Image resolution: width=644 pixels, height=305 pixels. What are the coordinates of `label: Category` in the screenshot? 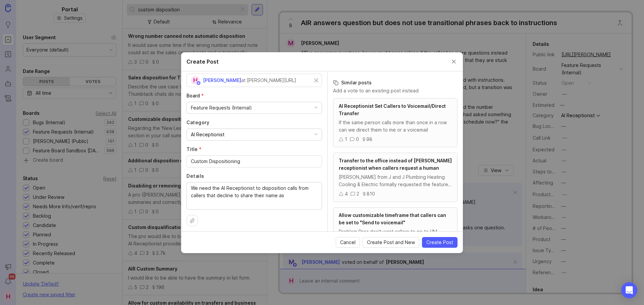 It's located at (254, 123).